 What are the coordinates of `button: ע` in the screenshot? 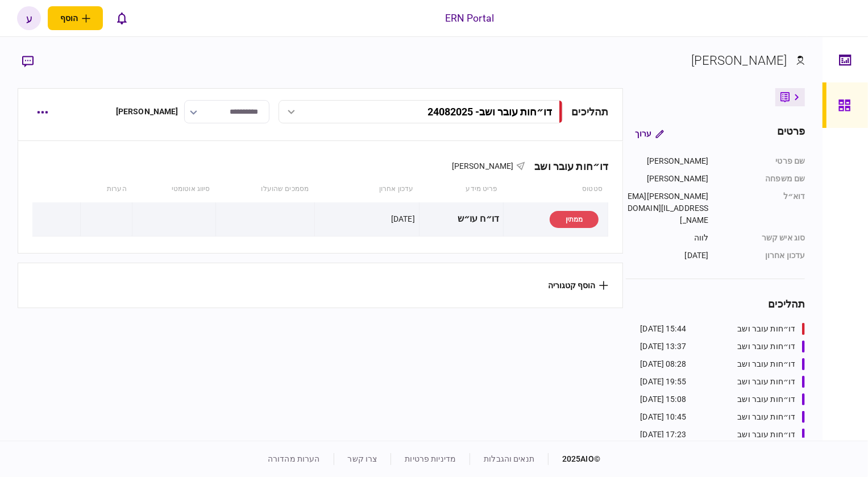 It's located at (29, 18).